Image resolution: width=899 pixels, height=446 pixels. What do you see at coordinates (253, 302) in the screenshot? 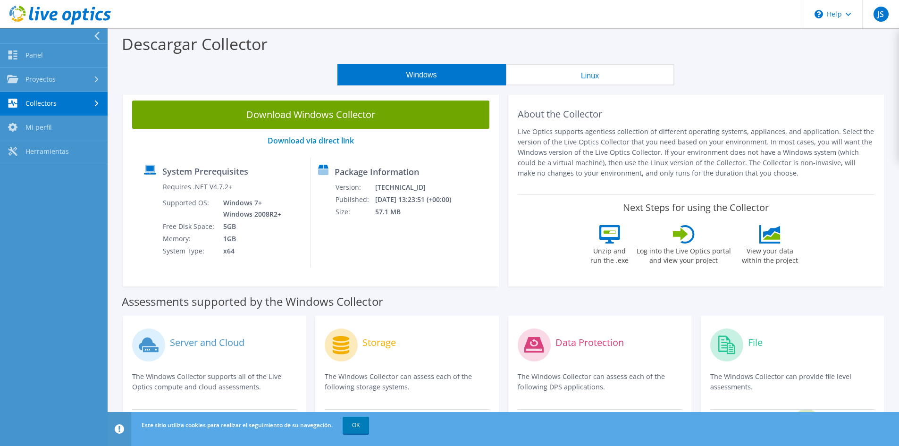
I see `label: Assessments supported by the Windows Collector` at bounding box center [253, 302].